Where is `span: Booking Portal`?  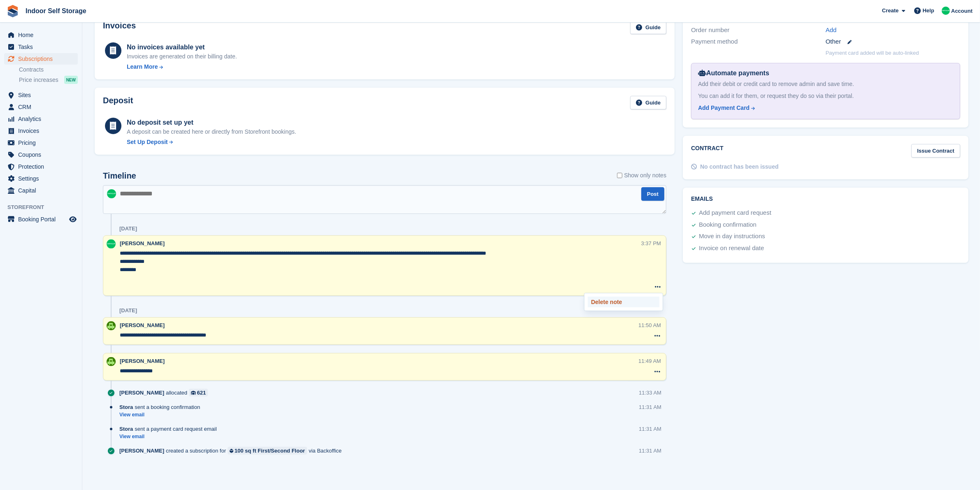
span: Booking Portal is located at coordinates (43, 219).